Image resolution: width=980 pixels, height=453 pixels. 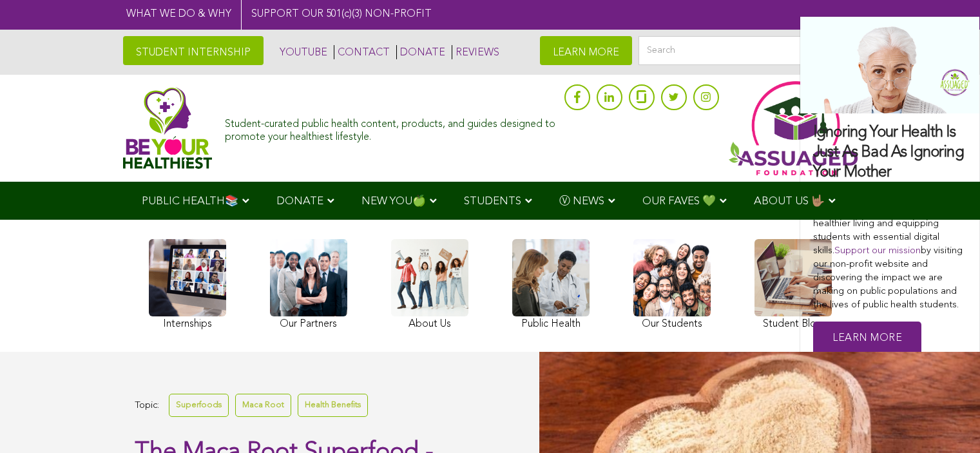 What do you see at coordinates (947, 422) in the screenshot?
I see `div: Chat Widget` at bounding box center [947, 422].